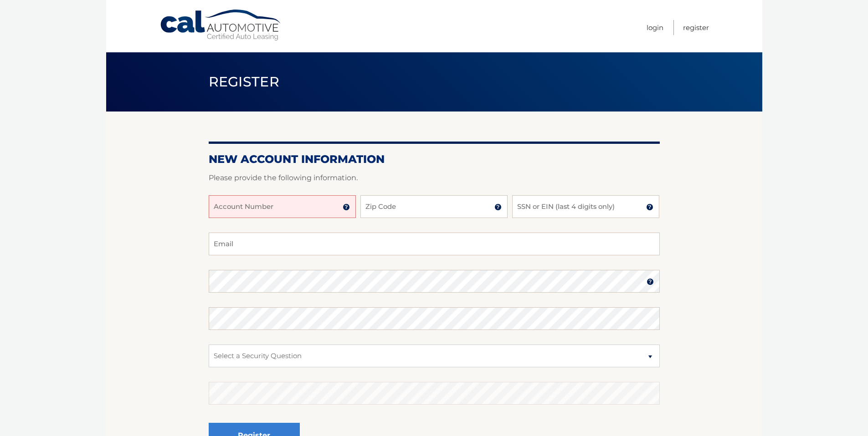 Image resolution: width=868 pixels, height=436 pixels. I want to click on a: Register, so click(696, 28).